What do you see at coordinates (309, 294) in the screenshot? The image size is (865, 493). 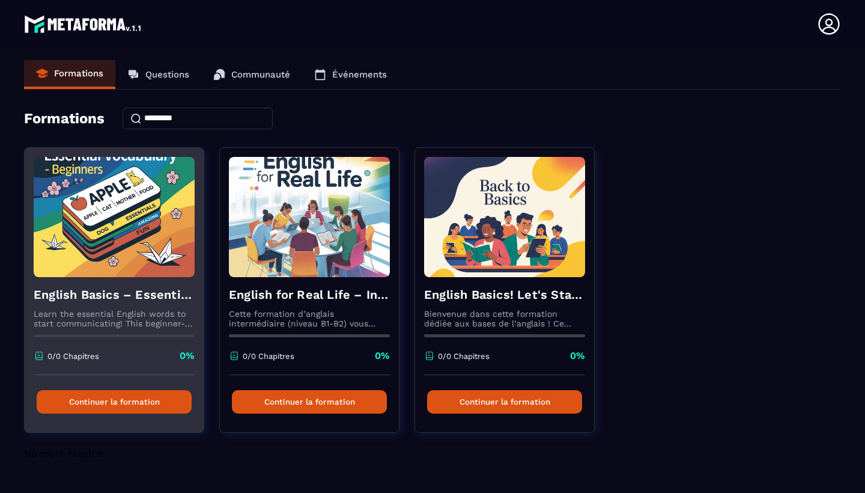 I see `h4: English for Real Life – Intermediate Level` at bounding box center [309, 294].